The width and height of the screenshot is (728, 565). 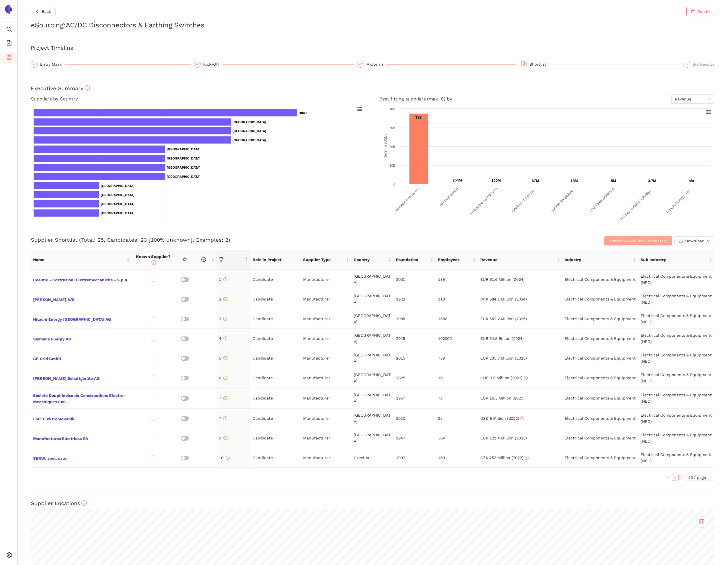 I want to click on text: n/a, so click(x=691, y=181).